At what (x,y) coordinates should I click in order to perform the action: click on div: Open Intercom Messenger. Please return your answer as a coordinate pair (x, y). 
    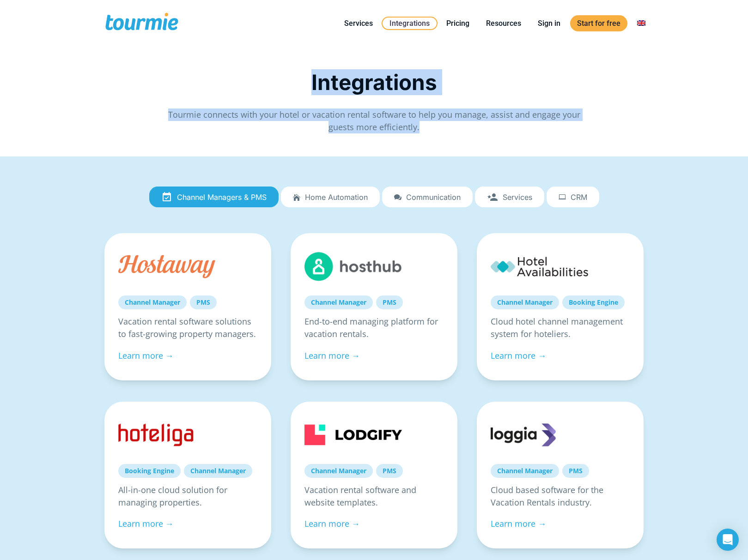
    Looking at the image, I should click on (728, 540).